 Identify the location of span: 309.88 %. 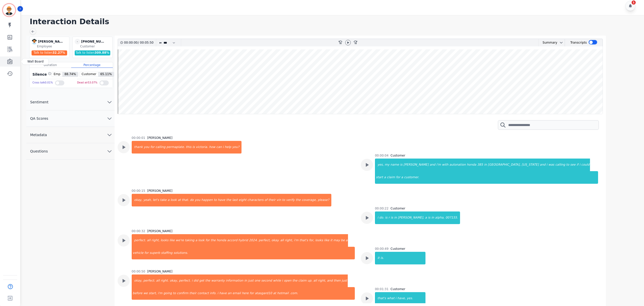
(102, 53).